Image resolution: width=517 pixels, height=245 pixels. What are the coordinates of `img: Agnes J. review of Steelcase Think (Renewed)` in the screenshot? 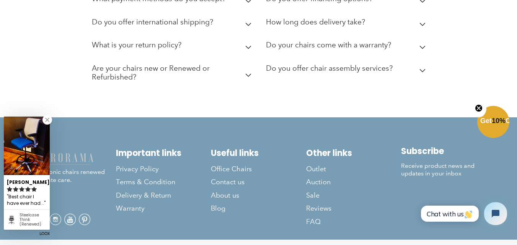 It's located at (27, 146).